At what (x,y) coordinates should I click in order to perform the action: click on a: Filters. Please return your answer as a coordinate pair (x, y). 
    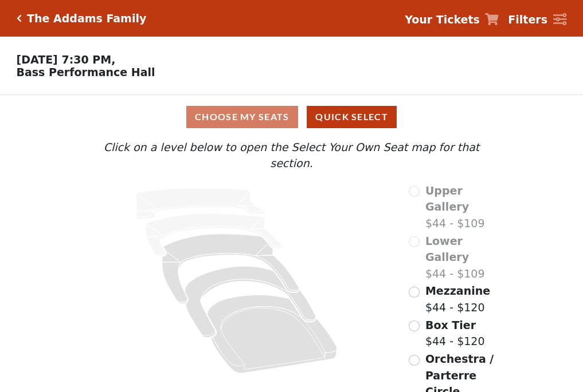
    Looking at the image, I should click on (537, 19).